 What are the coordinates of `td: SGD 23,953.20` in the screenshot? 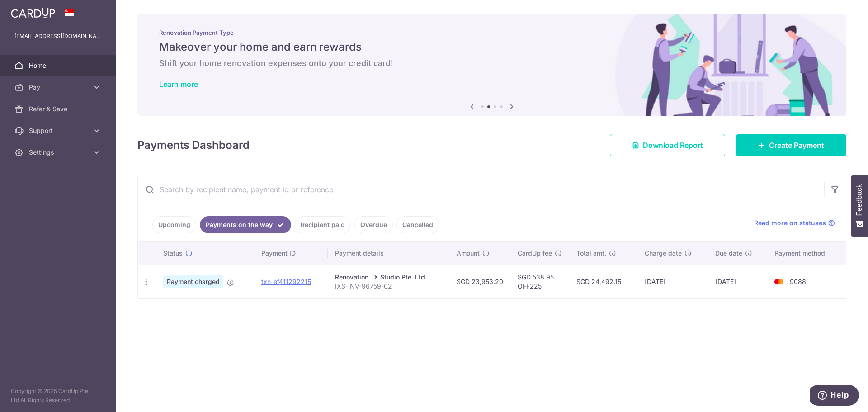 It's located at (479, 281).